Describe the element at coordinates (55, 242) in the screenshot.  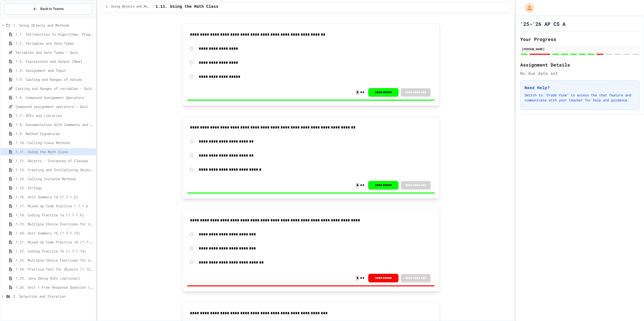
I see `span: 1.21. Mixed Up Code Practice 1b (1.7-1.15)` at that location.